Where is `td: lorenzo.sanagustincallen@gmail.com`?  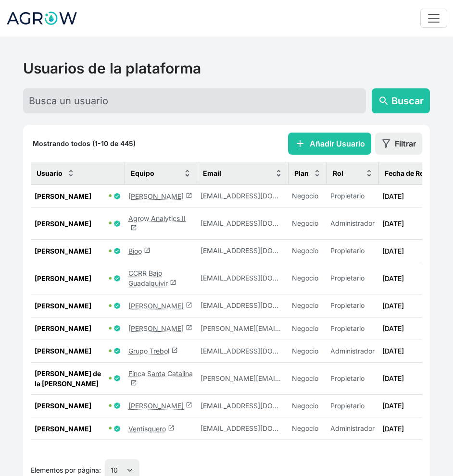
td: lorenzo.sanagustincallen@gmail.com is located at coordinates (242, 328).